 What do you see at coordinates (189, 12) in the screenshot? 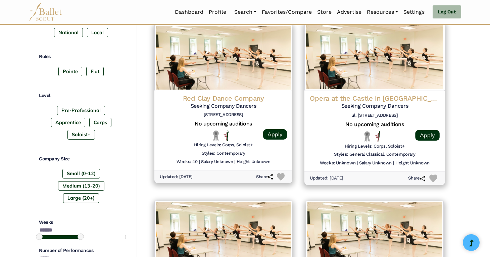
I see `a: Dashboard` at bounding box center [189, 12].